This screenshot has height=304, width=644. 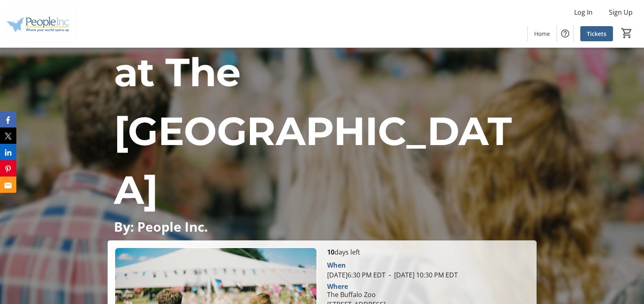 What do you see at coordinates (337, 286) in the screenshot?
I see `div: Where` at bounding box center [337, 286].